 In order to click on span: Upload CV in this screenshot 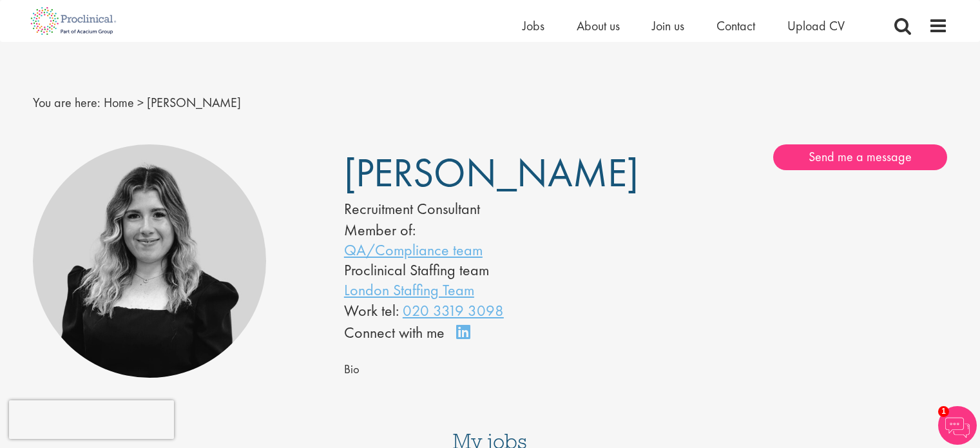, I will do `click(816, 26)`.